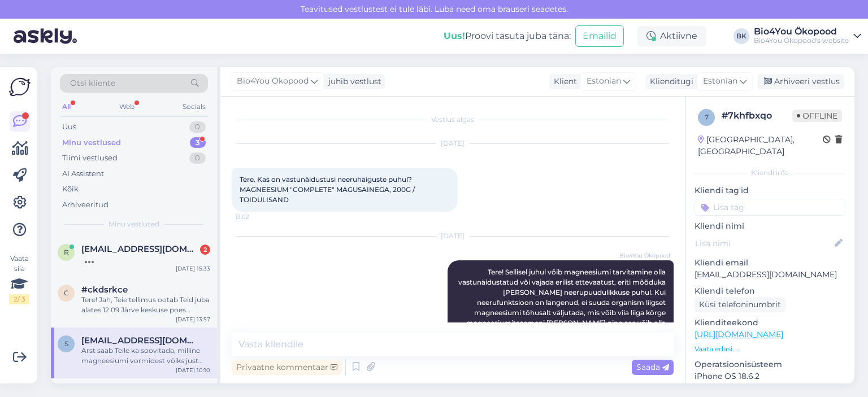 This screenshot has width=868, height=397. I want to click on p: Kliendi email, so click(770, 262).